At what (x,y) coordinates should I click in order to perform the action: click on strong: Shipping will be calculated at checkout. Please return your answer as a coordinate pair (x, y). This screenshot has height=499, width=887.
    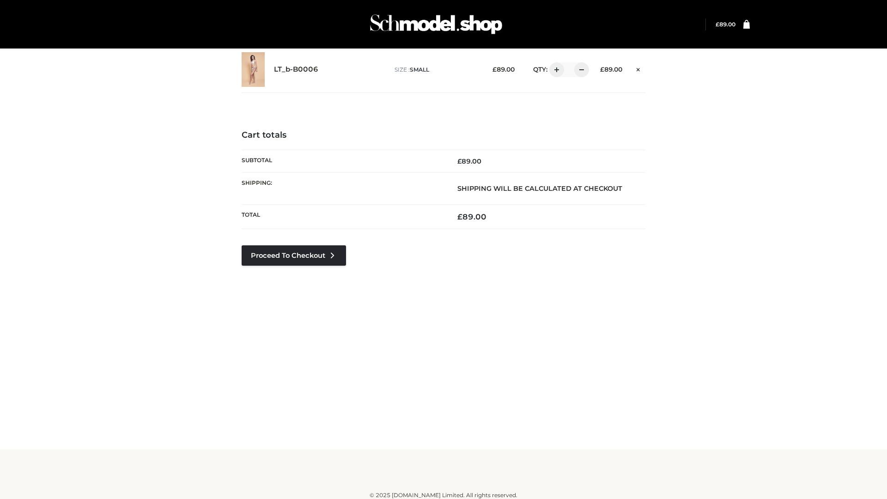
    Looking at the image, I should click on (540, 189).